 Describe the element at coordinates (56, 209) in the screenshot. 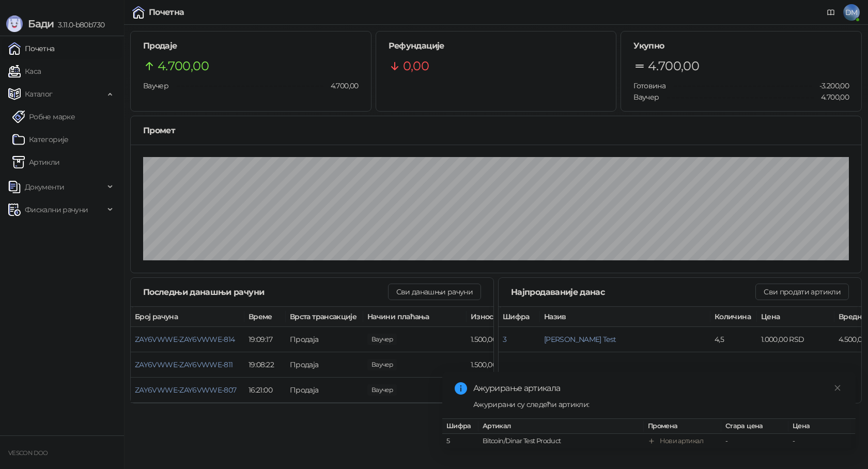

I see `span: Фискални рачуни` at that location.